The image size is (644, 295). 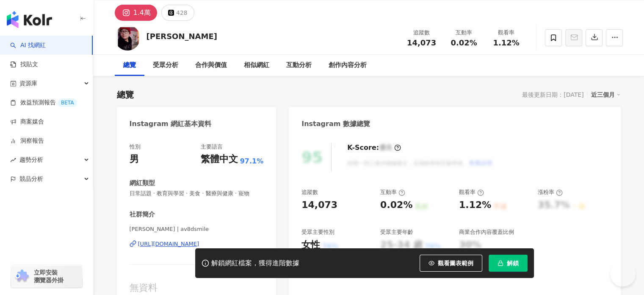 What do you see at coordinates (196, 194) in the screenshot?
I see `span: 日常話題 · 教育與學習 · 美食 · 醫療與健康 · 寵物` at bounding box center [196, 194].